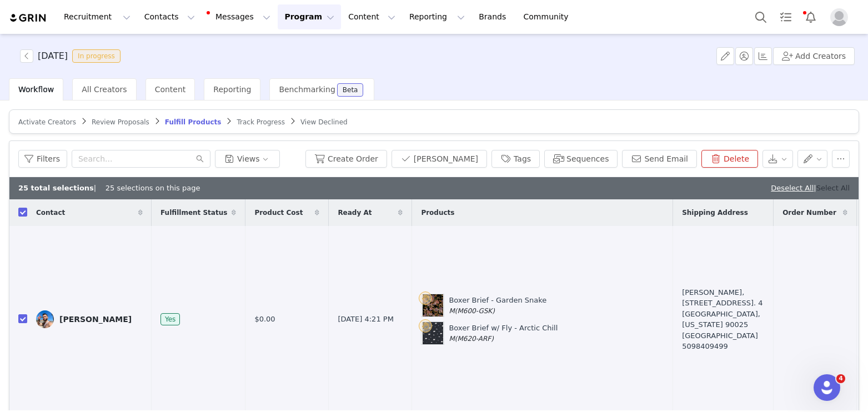 The height and width of the screenshot is (412, 868). What do you see at coordinates (833, 188) in the screenshot?
I see `a: Select All` at bounding box center [833, 188].